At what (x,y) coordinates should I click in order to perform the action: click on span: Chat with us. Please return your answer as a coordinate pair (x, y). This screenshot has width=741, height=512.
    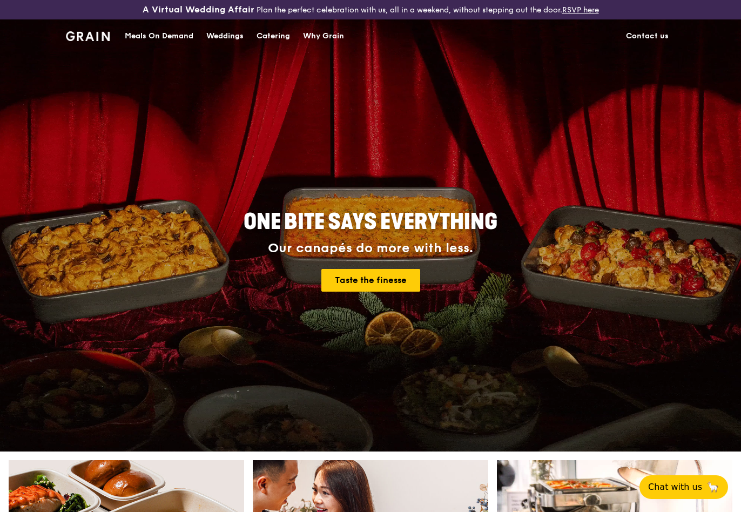
    Looking at the image, I should click on (675, 487).